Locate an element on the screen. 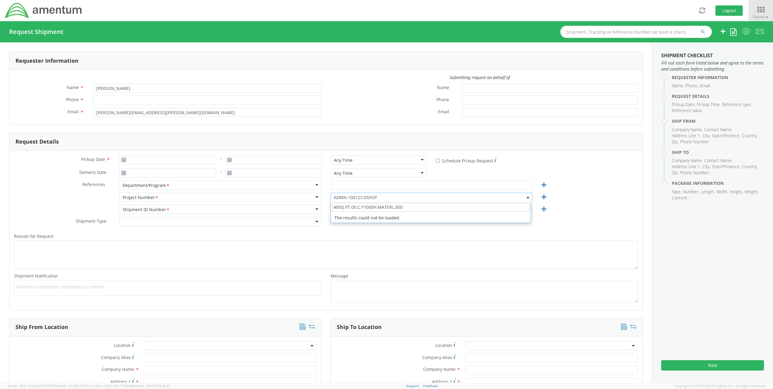 This screenshot has height=389, width=773. span: Shipment Notification is located at coordinates (36, 276).